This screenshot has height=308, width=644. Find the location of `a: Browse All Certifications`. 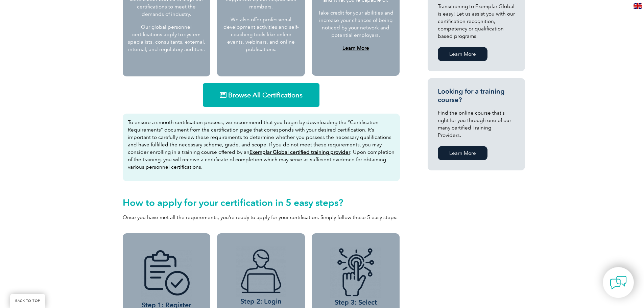

a: Browse All Certifications is located at coordinates (261, 95).